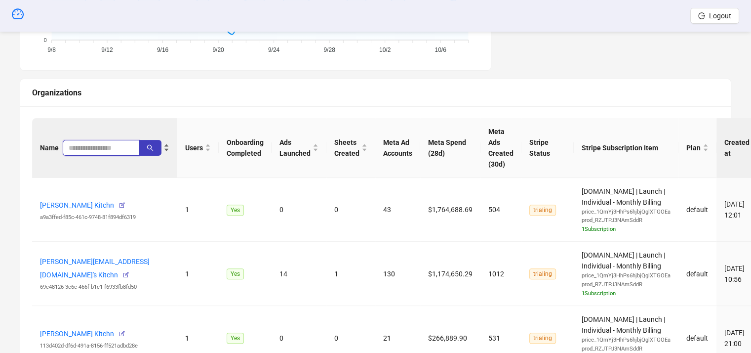  What do you see at coordinates (105, 346) in the screenshot?
I see `div: 113d402d-df6d-491a-8156-ff521adbd28e` at bounding box center [105, 346].